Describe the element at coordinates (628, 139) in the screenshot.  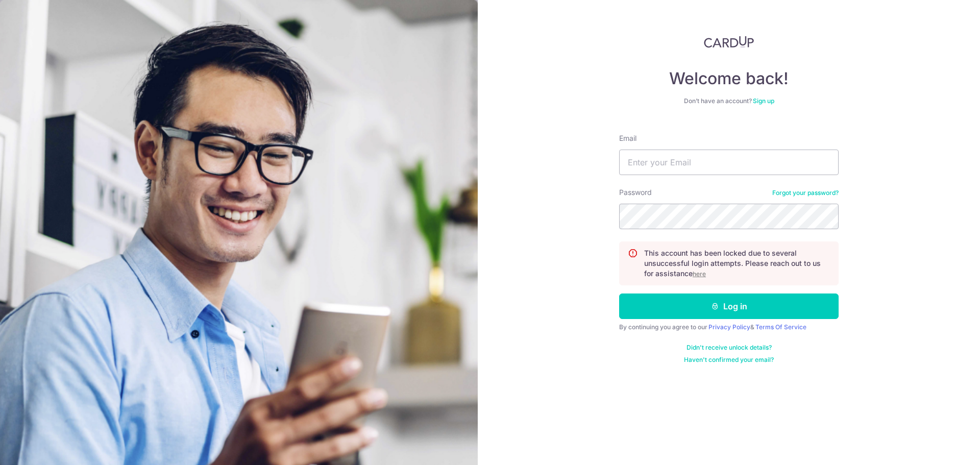
I see `label: Email` at that location.